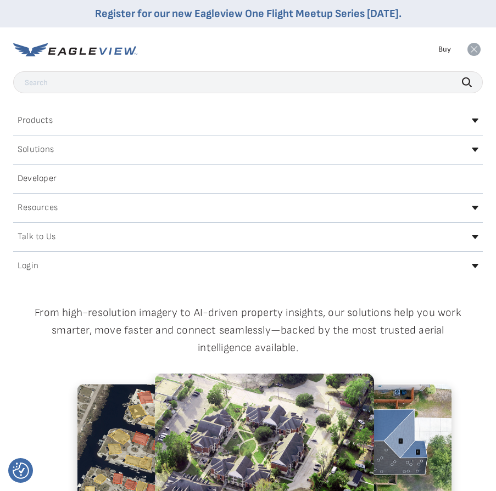 This screenshot has height=491, width=496. I want to click on a: Buy, so click(444, 49).